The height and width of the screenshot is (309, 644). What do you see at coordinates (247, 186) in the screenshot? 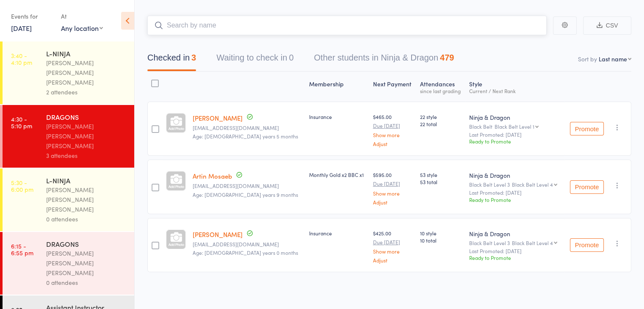
I see `small: reza@rgslandscapecare.com.au` at bounding box center [247, 186].